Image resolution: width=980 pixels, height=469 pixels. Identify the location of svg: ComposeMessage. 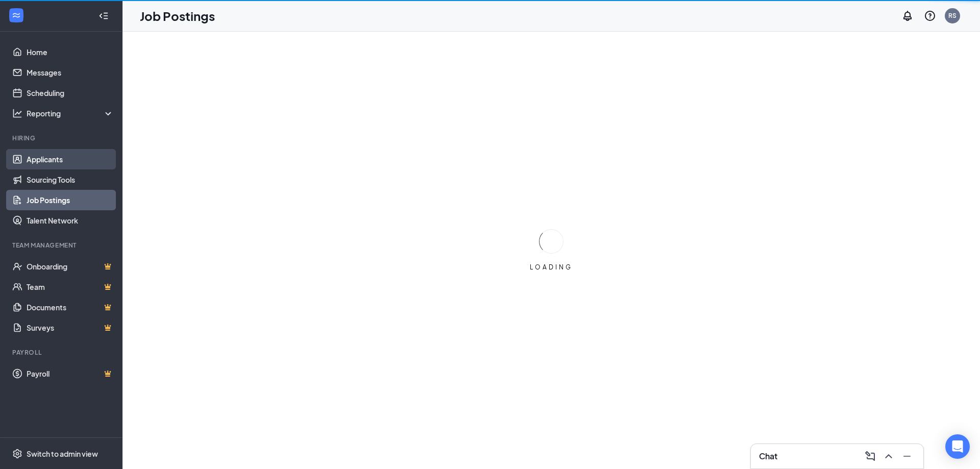
(870, 456).